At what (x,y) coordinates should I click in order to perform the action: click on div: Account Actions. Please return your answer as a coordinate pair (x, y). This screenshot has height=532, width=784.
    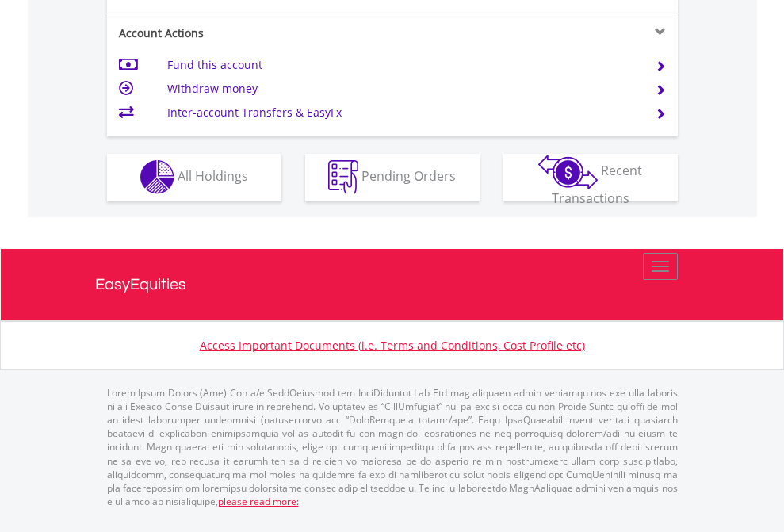
    Looking at the image, I should click on (250, 34).